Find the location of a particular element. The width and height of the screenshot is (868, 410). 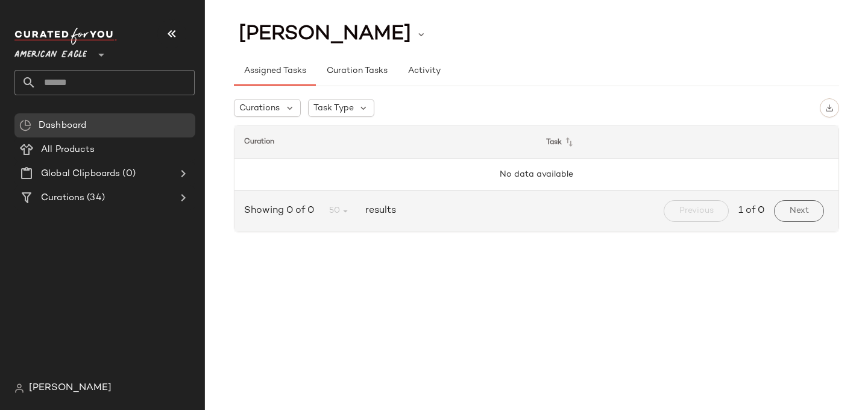

span: Assigned Tasks is located at coordinates (275, 71).